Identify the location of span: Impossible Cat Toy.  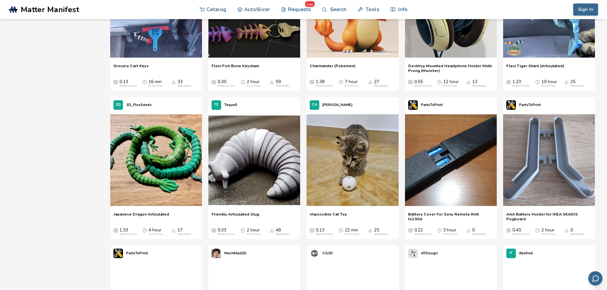
(328, 217).